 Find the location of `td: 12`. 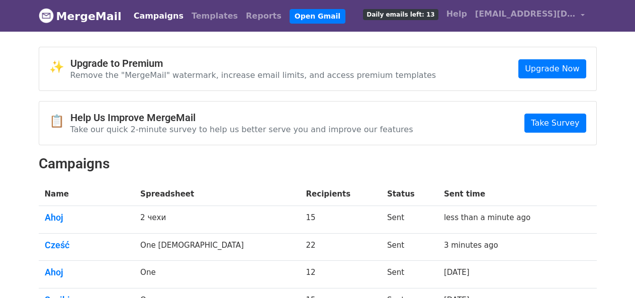

td: 12 is located at coordinates (340, 274).